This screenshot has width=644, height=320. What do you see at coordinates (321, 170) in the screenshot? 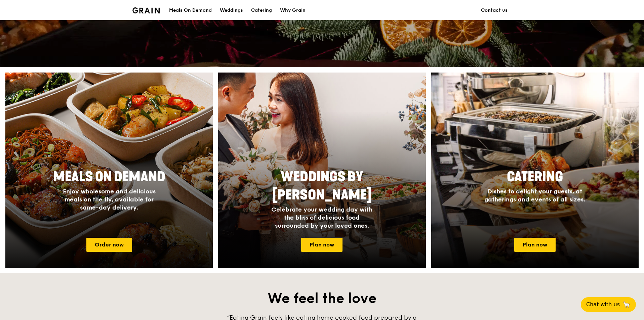
I see `img: weddings-card.4f3003b8.jpg` at bounding box center [321, 170].